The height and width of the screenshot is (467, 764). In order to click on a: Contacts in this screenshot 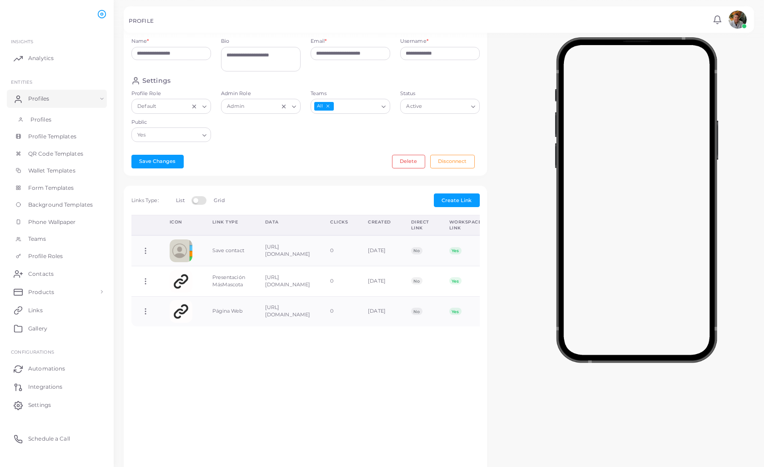, I will do `click(57, 273)`.